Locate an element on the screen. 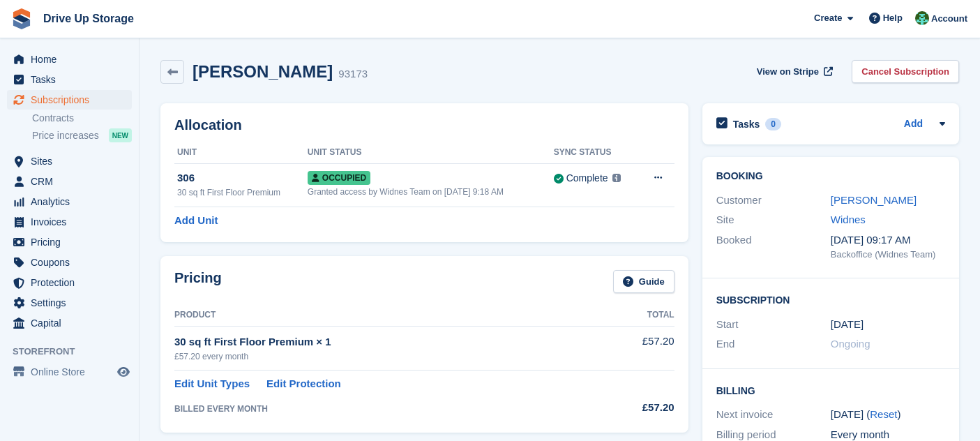 The height and width of the screenshot is (441, 980). a: Drive Up Storage is located at coordinates (88, 18).